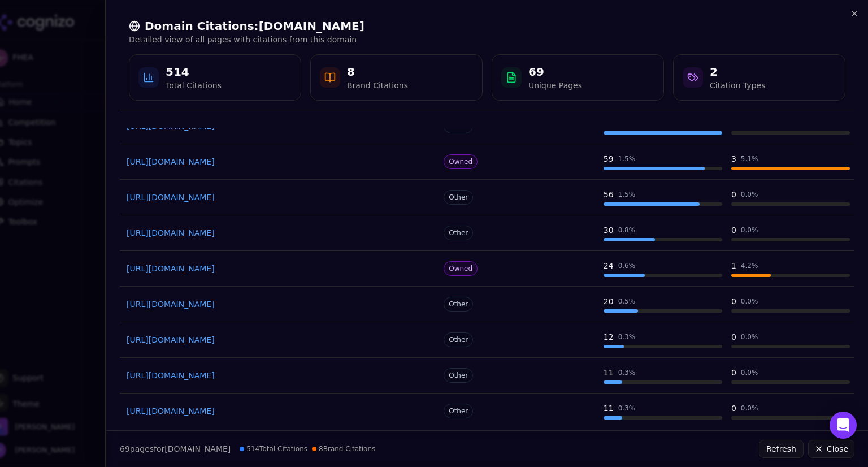  I want to click on div: Citation Types, so click(738, 86).